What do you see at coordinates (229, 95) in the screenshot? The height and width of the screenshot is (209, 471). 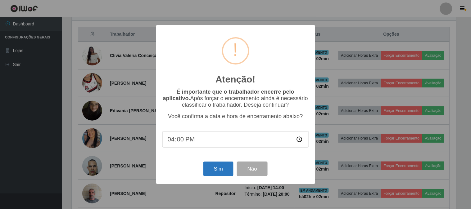 I see `b: É importante que o trabalhador encerre pelo aplicativo.` at bounding box center [229, 95].